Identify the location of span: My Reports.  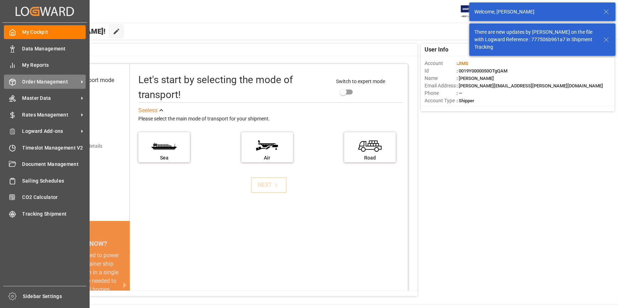
(54, 65).